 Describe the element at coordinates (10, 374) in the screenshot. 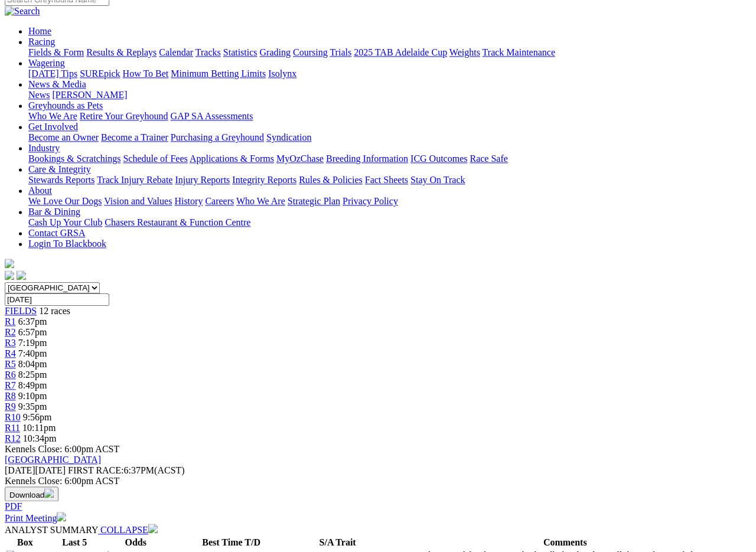

I see `a: R6` at that location.